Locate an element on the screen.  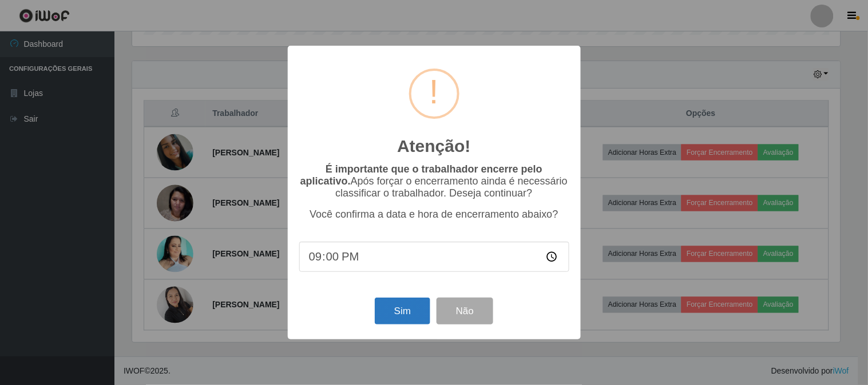
p: Após forçar o encerramento ainda é necessário classificar o trabalhador. Deseja continuar? is located at coordinates (434, 181).